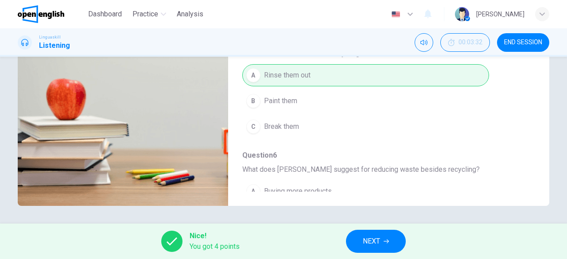 The image size is (567, 259). What do you see at coordinates (145, 14) in the screenshot?
I see `span: Practice` at bounding box center [145, 14].